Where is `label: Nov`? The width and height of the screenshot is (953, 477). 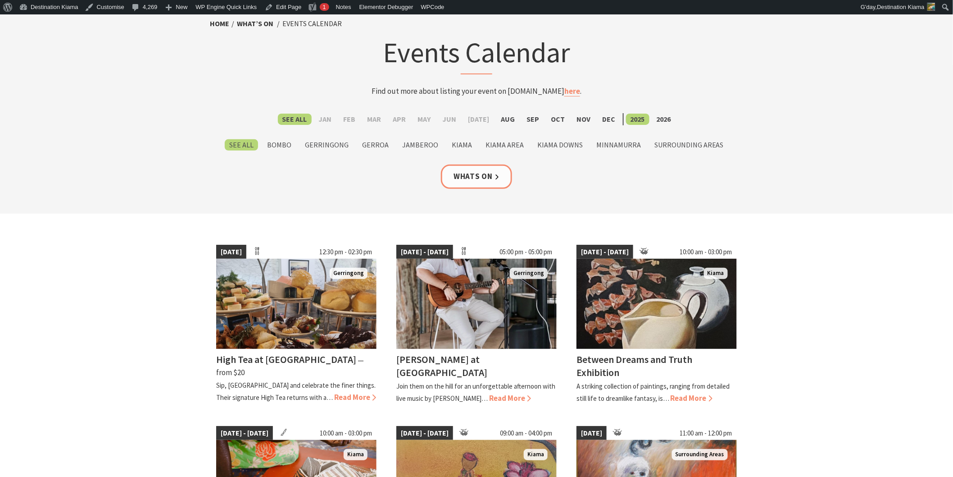
label: Nov is located at coordinates (584, 119).